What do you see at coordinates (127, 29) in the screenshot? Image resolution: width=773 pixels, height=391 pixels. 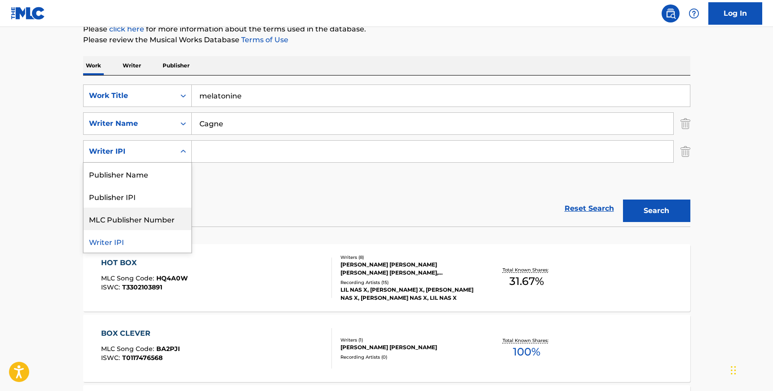 I see `a: click here` at bounding box center [127, 29].